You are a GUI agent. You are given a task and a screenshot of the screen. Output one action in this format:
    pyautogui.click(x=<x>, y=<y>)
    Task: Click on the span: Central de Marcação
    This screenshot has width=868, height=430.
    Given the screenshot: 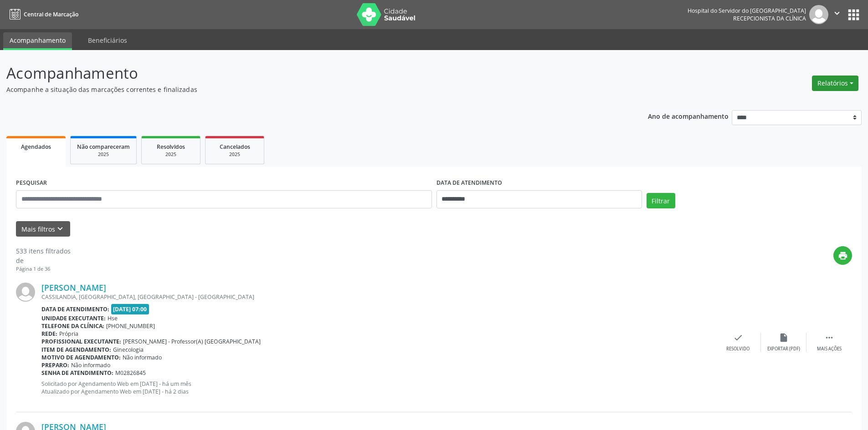 What is the action you would take?
    pyautogui.click(x=51, y=14)
    